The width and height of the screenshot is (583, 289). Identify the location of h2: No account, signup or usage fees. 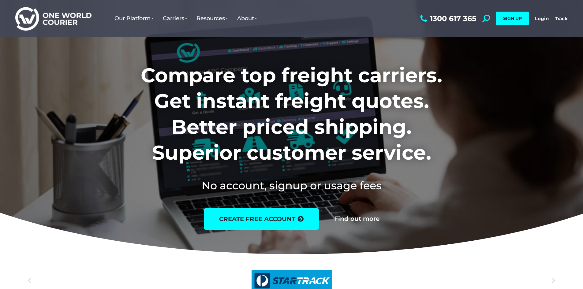
(291, 185).